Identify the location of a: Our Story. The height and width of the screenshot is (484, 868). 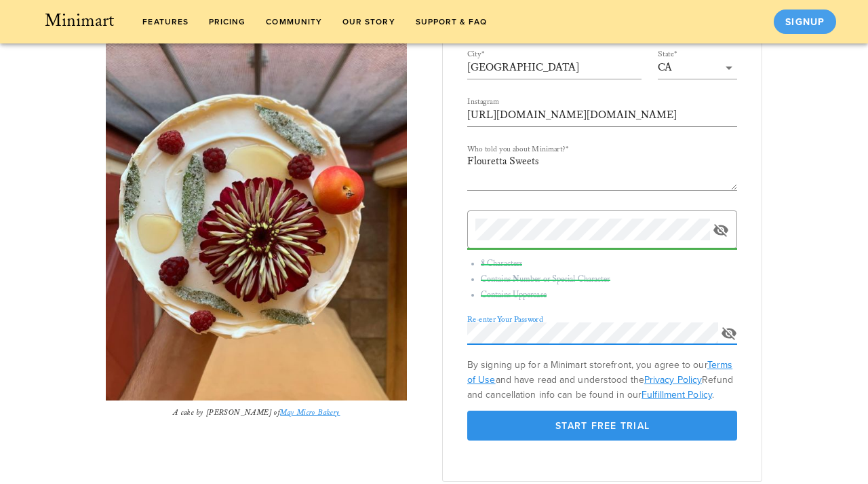
(368, 22).